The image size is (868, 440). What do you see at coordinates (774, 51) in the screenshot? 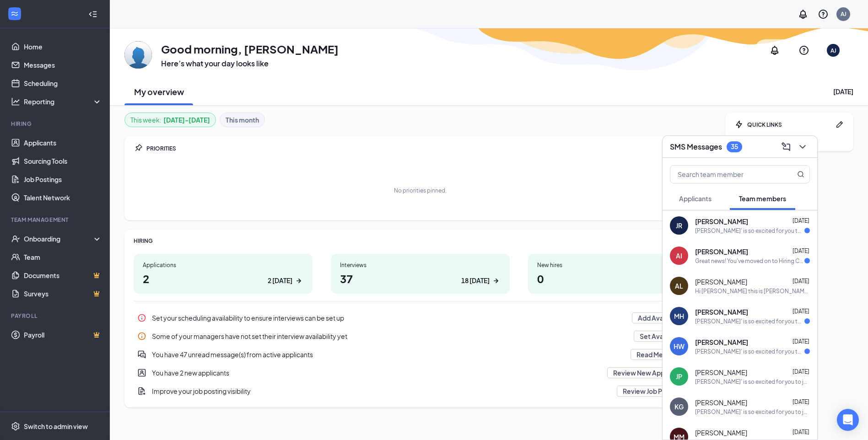
I see `svg: Notifications` at bounding box center [774, 51].